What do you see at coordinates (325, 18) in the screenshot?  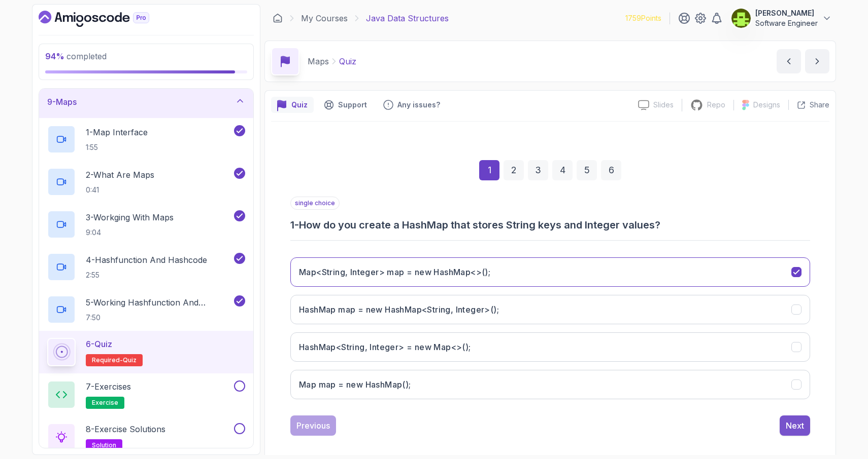 I see `a: My Courses` at bounding box center [325, 18].